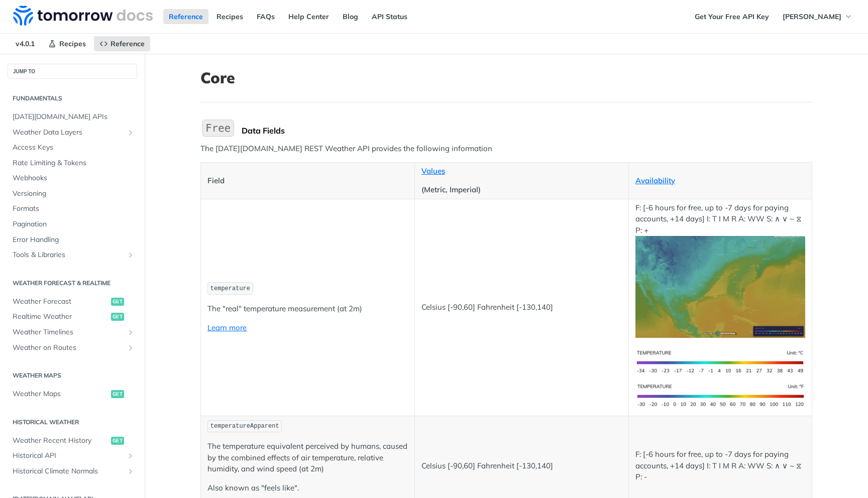 The height and width of the screenshot is (498, 868). Describe the element at coordinates (72, 394) in the screenshot. I see `a: Weather Mapsget` at that location.